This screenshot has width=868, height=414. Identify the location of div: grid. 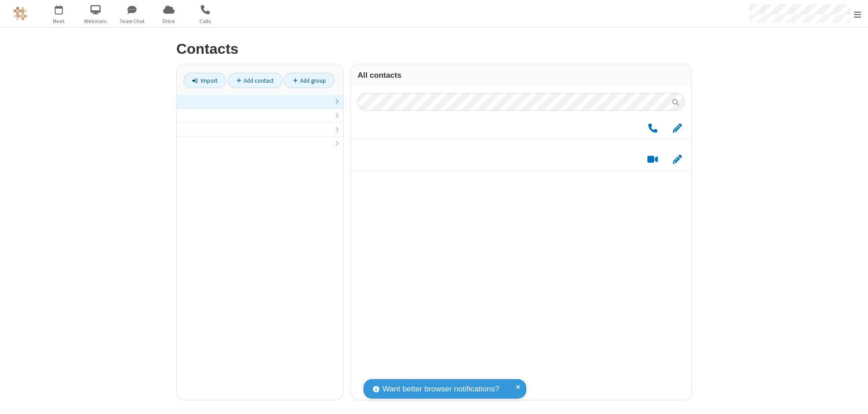
(521, 258).